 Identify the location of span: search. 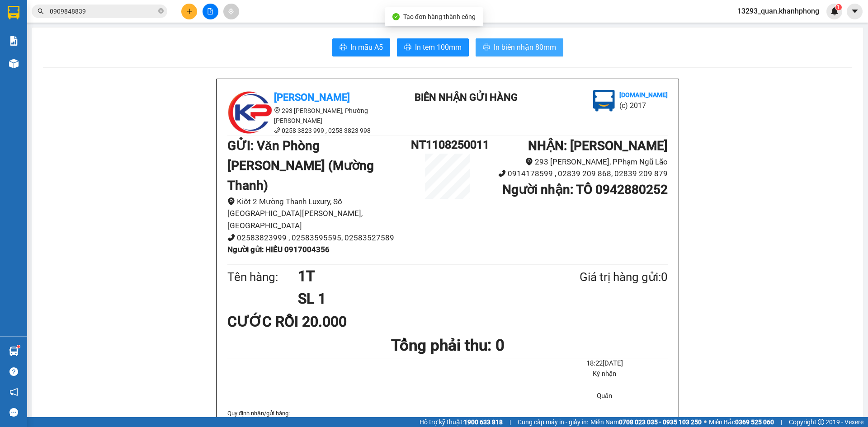
(41, 11).